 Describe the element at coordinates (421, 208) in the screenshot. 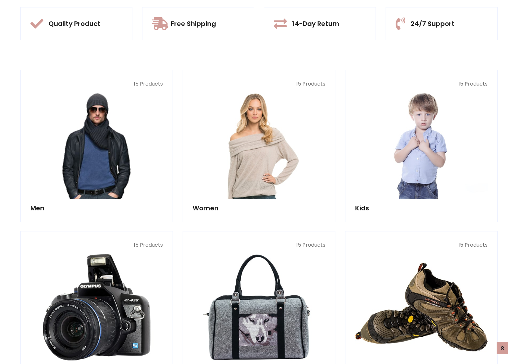

I see `h5: Kids` at that location.